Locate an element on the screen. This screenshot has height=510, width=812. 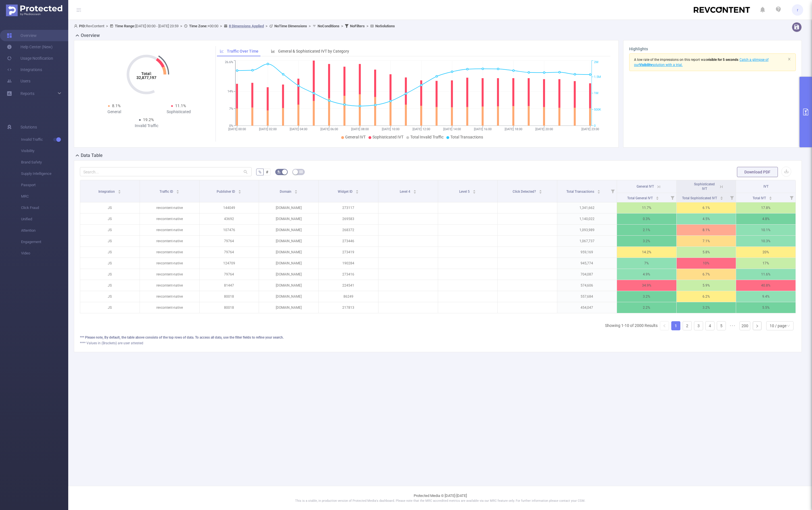
p: 34.9% is located at coordinates (647, 285).